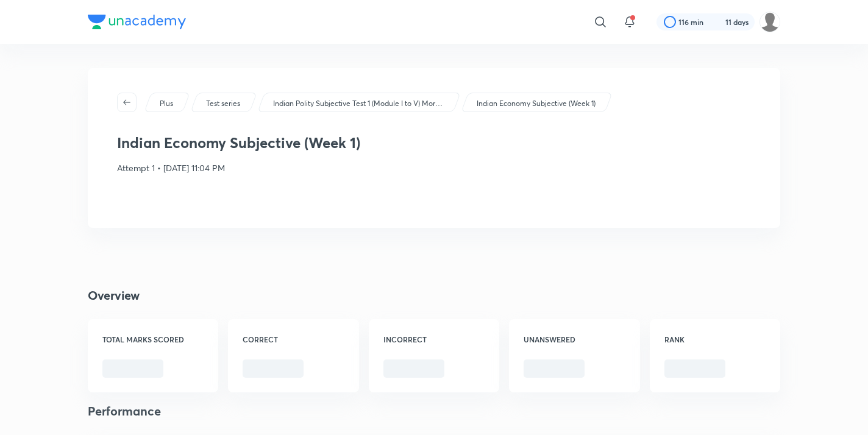  I want to click on h3: Indian Economy Subjective (Week 1), so click(434, 143).